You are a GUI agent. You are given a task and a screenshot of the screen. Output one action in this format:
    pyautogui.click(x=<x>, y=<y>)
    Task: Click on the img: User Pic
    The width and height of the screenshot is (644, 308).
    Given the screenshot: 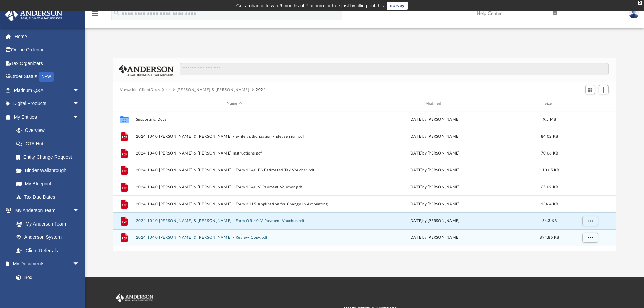 What is the action you would take?
    pyautogui.click(x=634, y=13)
    